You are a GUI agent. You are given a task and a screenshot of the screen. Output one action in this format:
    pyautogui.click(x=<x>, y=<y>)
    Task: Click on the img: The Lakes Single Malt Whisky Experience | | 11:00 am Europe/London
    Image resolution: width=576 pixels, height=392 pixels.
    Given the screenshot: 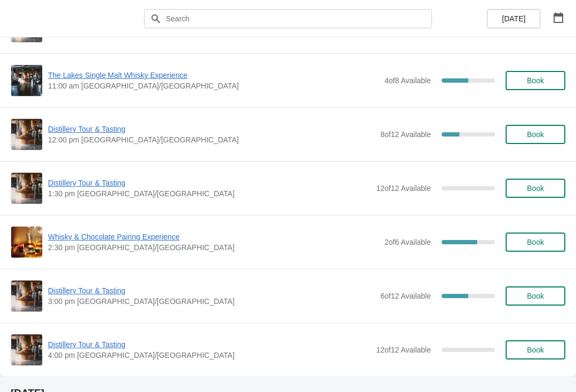 What is the action you would take?
    pyautogui.click(x=27, y=80)
    